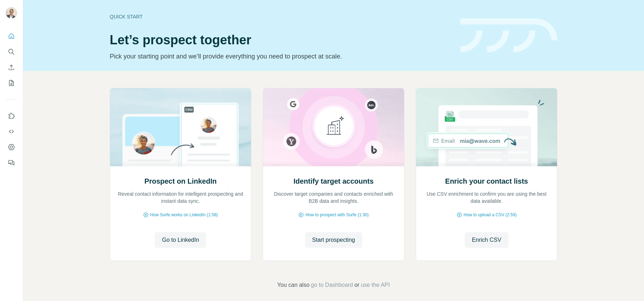 The width and height of the screenshot is (644, 301). Describe the element at coordinates (293, 285) in the screenshot. I see `span: You can also` at that location.